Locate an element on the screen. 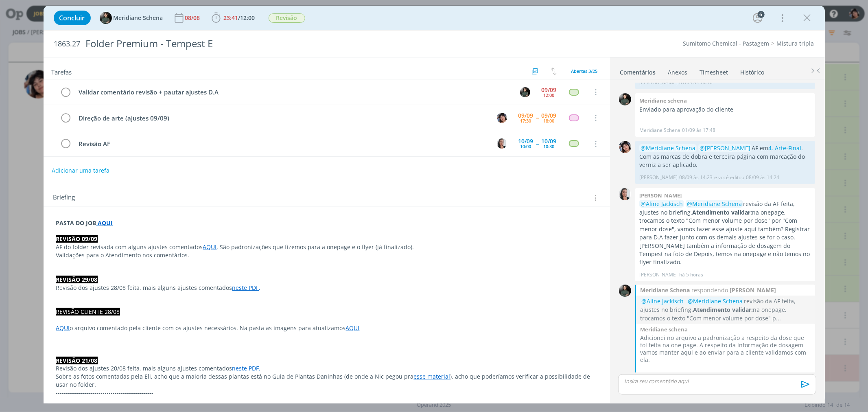  span: 23:41 is located at coordinates (231, 18).